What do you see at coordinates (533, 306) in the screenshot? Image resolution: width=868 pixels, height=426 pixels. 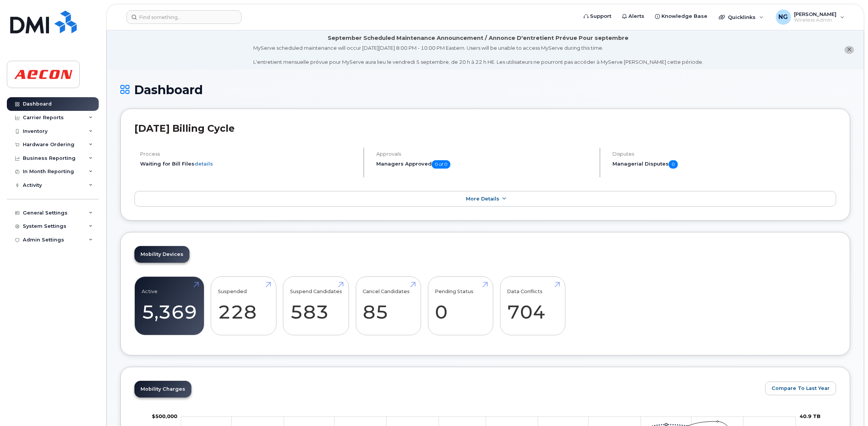 I see `a: Data Conflicts 704` at bounding box center [533, 306].